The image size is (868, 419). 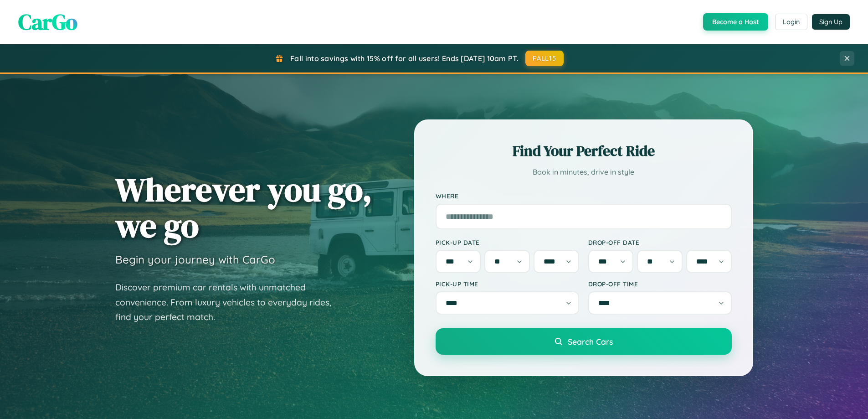 What do you see at coordinates (48, 22) in the screenshot?
I see `span: CarGo` at bounding box center [48, 22].